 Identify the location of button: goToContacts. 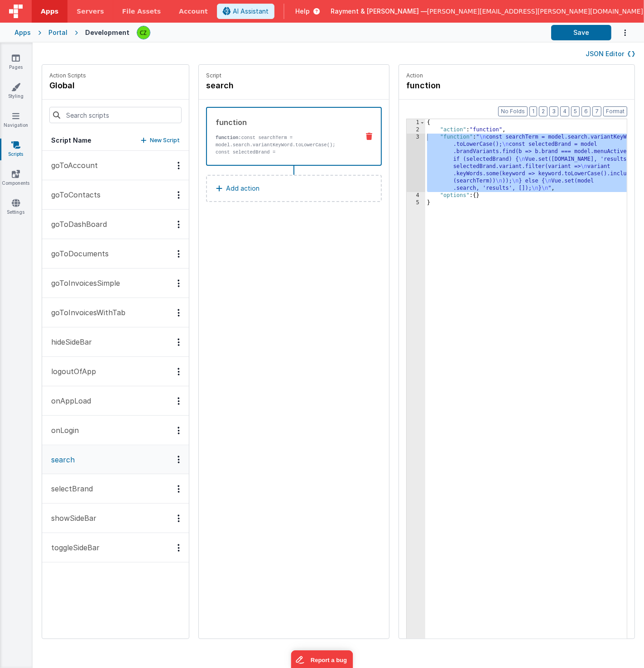
(115, 194).